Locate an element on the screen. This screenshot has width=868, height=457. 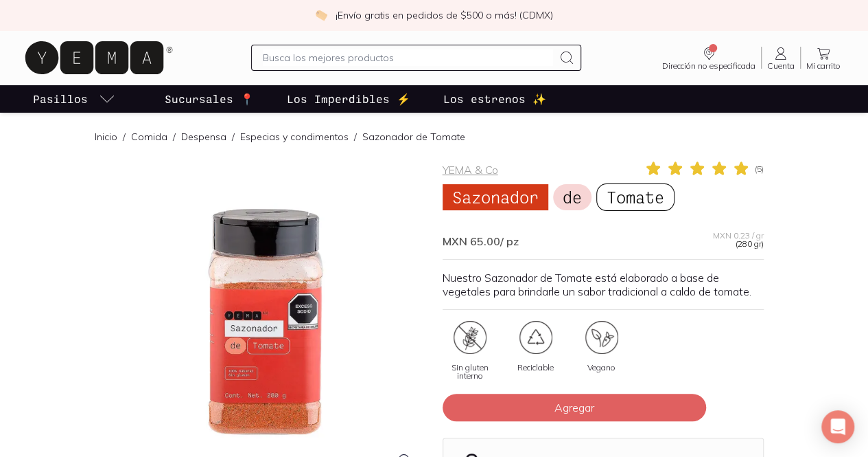
p: Los estrenos ✨ is located at coordinates (494, 99).